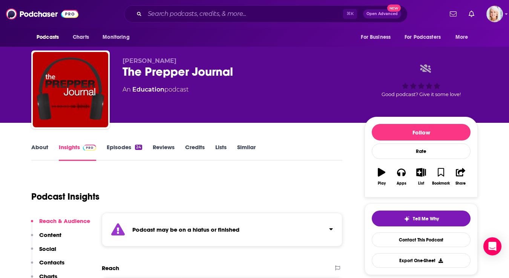  What do you see at coordinates (426, 219) in the screenshot?
I see `span: Tell Me Why` at bounding box center [426, 219].